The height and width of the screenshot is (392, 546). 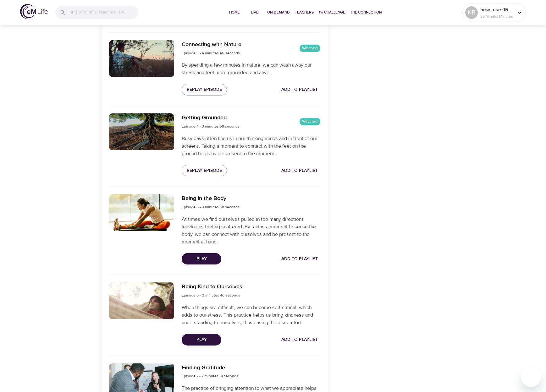 What do you see at coordinates (211, 295) in the screenshot?
I see `span: Episode 6 - 3 minutes 46 seconds` at bounding box center [211, 295].